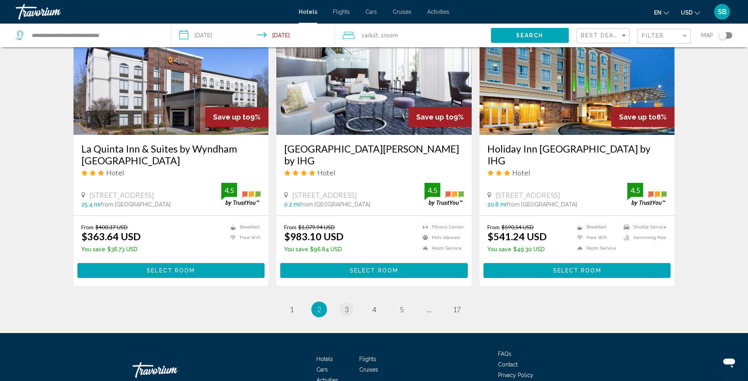 Image resolution: width=748 pixels, height=381 pixels. What do you see at coordinates (308, 12) in the screenshot?
I see `span: Hotels` at bounding box center [308, 12].